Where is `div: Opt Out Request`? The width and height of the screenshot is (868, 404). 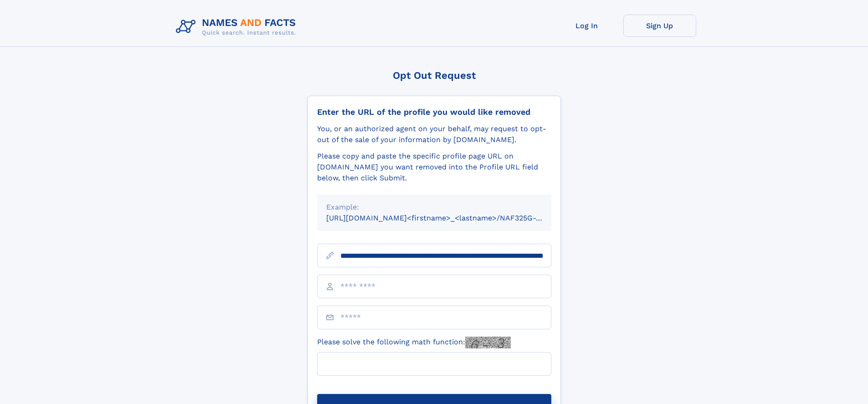
div: Opt Out Request is located at coordinates (434, 75).